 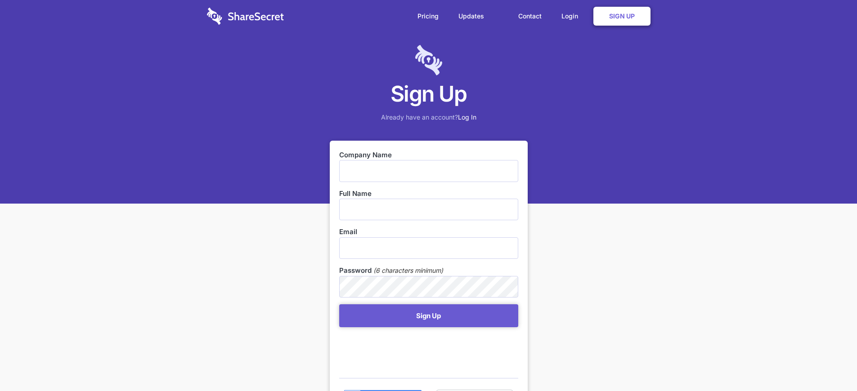 I want to click on a: Contact, so click(x=530, y=16).